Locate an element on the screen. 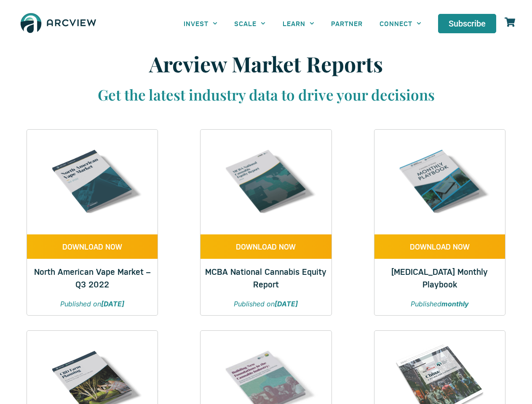  a: LEARN is located at coordinates (298, 23).